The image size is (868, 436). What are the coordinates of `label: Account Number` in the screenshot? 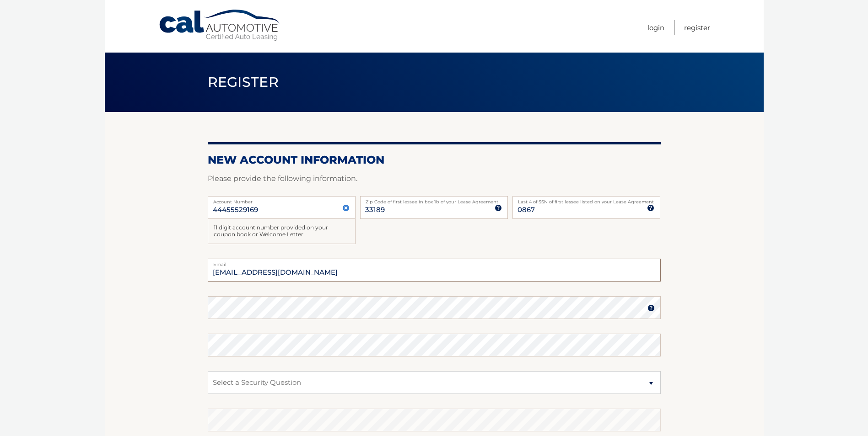 It's located at (281, 200).